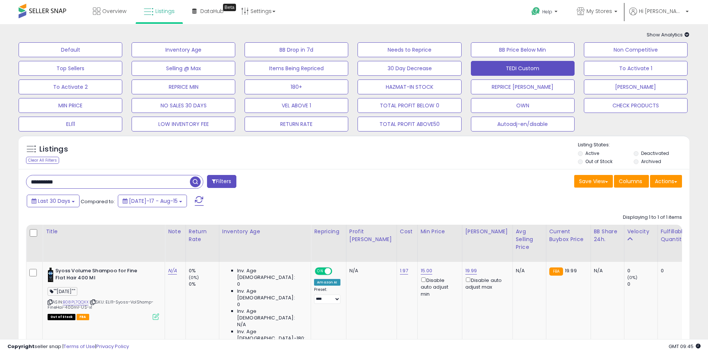  I want to click on label: Deactivated, so click(655, 153).